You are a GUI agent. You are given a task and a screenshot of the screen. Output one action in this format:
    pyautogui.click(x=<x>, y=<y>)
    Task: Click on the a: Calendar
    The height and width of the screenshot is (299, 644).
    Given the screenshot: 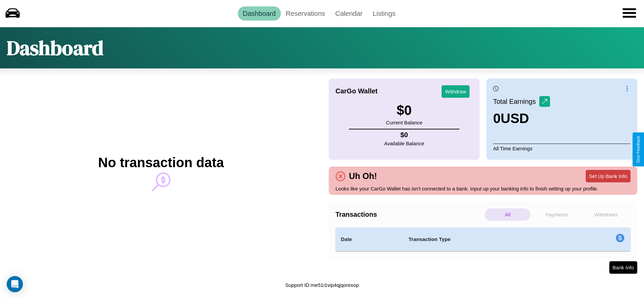 What is the action you would take?
    pyautogui.click(x=349, y=14)
    